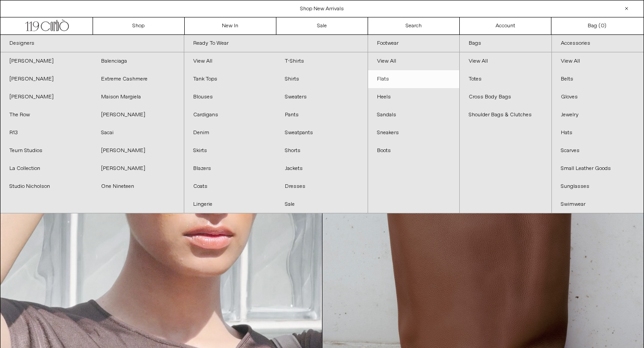  Describe the element at coordinates (138, 61) in the screenshot. I see `a: Balenciaga` at that location.